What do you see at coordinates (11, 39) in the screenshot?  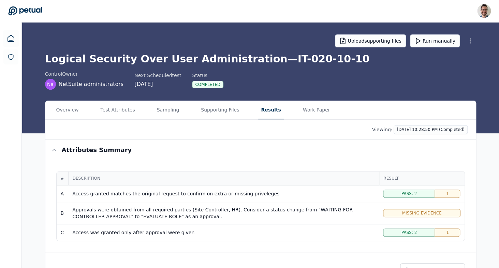 I see `a: Dashboard` at bounding box center [11, 39].